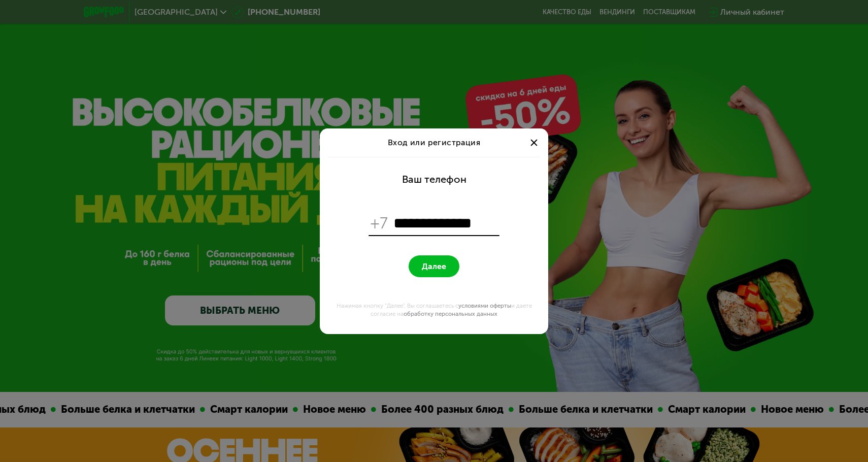 The image size is (868, 462). Describe the element at coordinates (379, 224) in the screenshot. I see `span: +7` at that location.